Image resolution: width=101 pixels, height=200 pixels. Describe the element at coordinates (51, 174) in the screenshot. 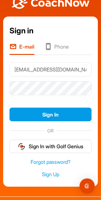

I see `a: Sign Up` at that location.